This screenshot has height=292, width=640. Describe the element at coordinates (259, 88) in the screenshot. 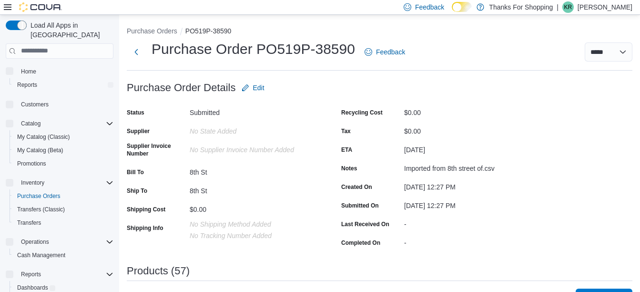

I see `span: Edit` at that location.